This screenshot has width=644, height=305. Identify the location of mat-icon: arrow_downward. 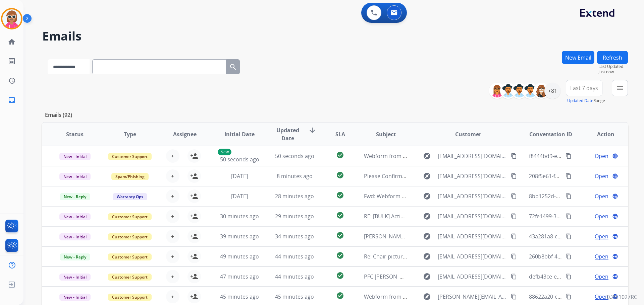
(312, 130).